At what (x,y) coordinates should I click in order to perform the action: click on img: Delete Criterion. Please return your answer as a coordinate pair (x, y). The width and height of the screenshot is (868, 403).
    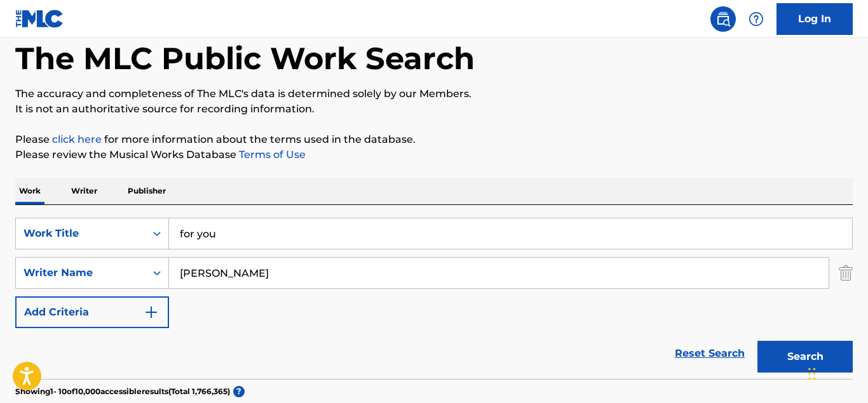
    Looking at the image, I should click on (846, 273).